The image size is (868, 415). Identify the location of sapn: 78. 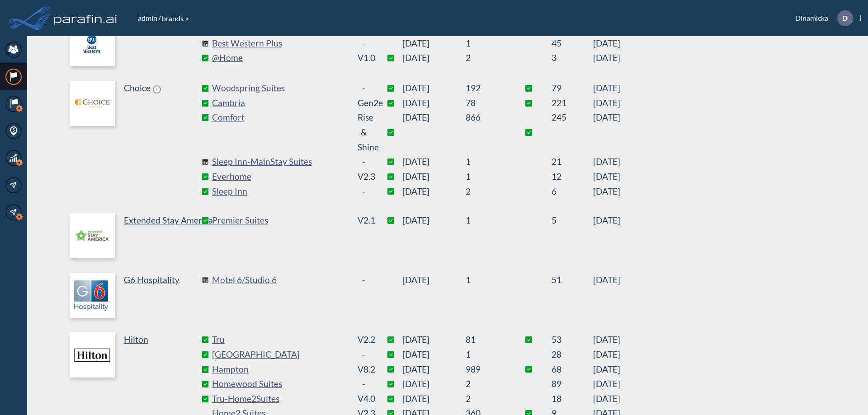
(486, 103).